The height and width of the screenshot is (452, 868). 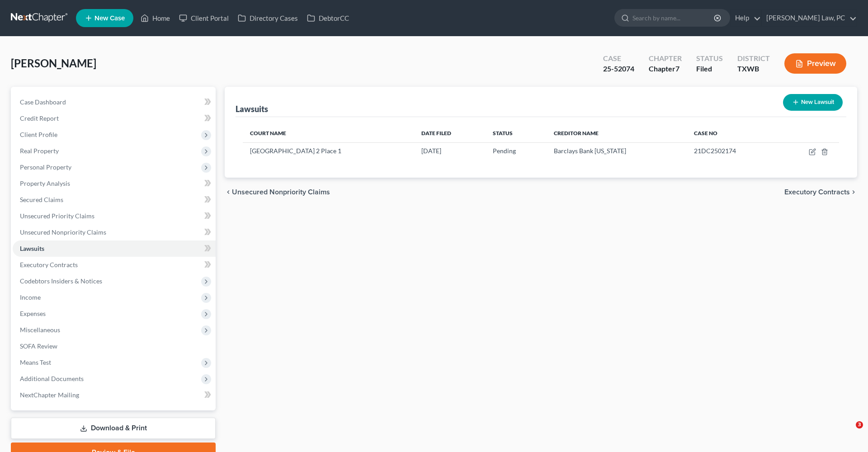 What do you see at coordinates (813, 102) in the screenshot?
I see `button: New Lawsuit` at bounding box center [813, 102].